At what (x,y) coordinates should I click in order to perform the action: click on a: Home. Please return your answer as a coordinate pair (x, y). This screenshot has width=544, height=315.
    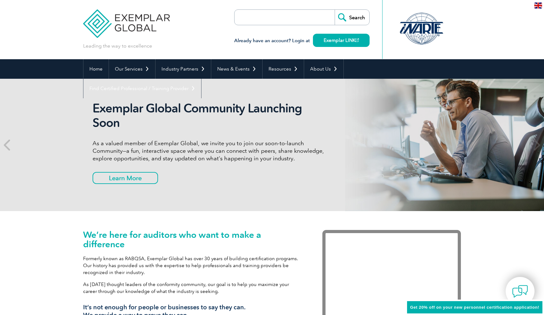
    Looking at the image, I should click on (96, 69).